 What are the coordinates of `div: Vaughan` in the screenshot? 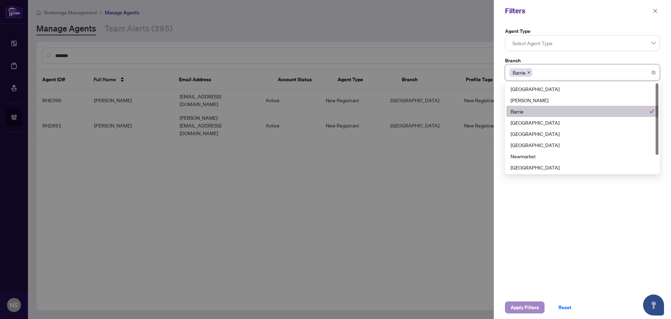 It's located at (583, 100).